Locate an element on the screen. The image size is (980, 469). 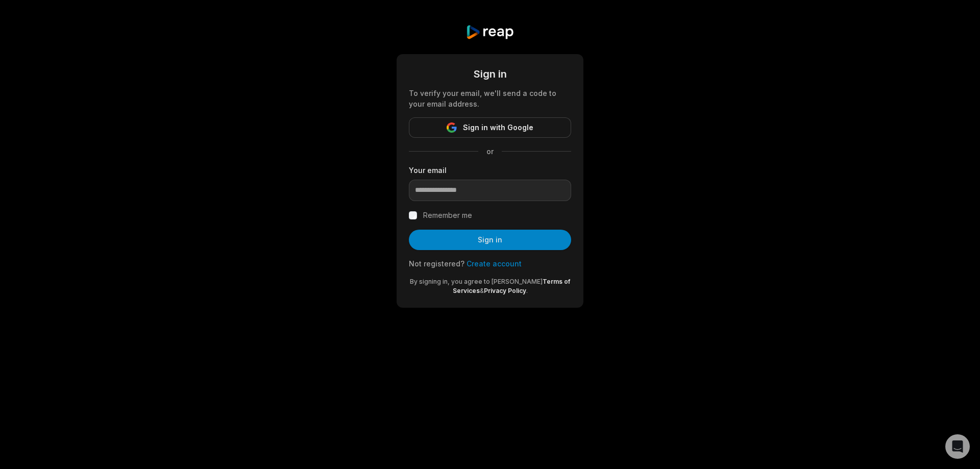
span: Not registered? is located at coordinates (436, 264).